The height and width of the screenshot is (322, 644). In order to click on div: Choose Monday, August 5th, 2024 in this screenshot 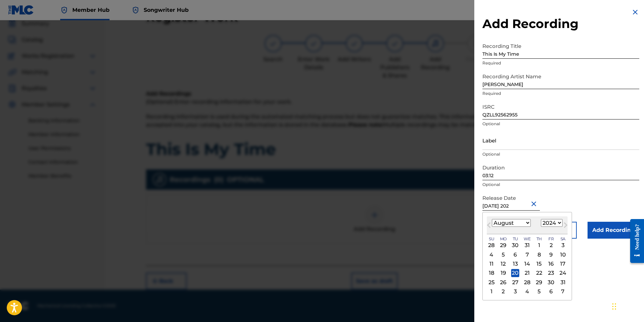, I will do `click(503, 255)`.